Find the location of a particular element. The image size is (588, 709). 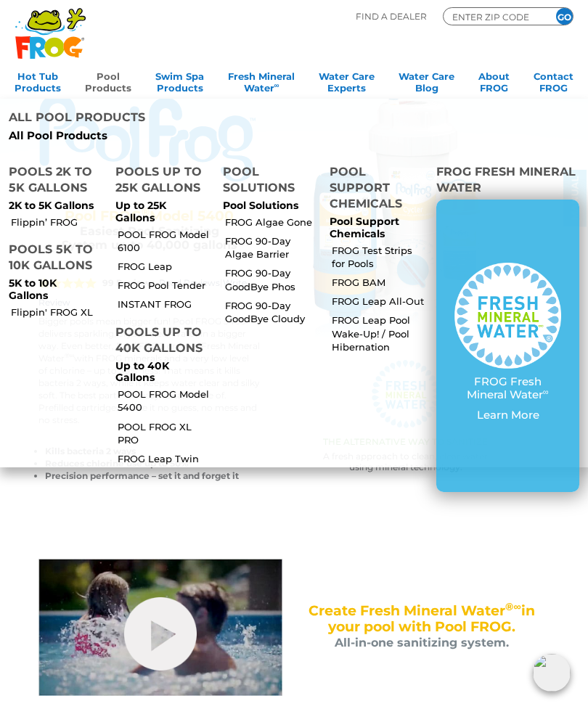

a: FROG Leap is located at coordinates (164, 267).